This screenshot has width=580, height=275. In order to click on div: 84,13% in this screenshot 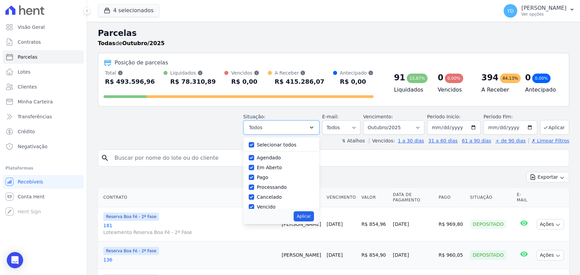, I will do `click(510, 78)`.